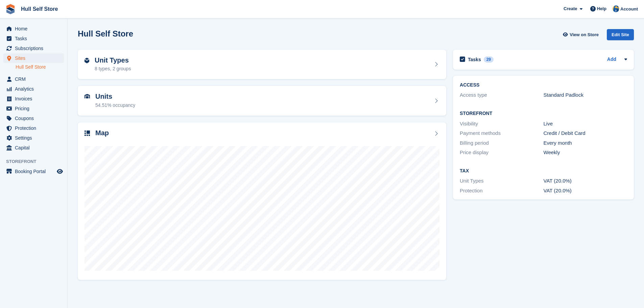  I want to click on a: Map, so click(262, 201).